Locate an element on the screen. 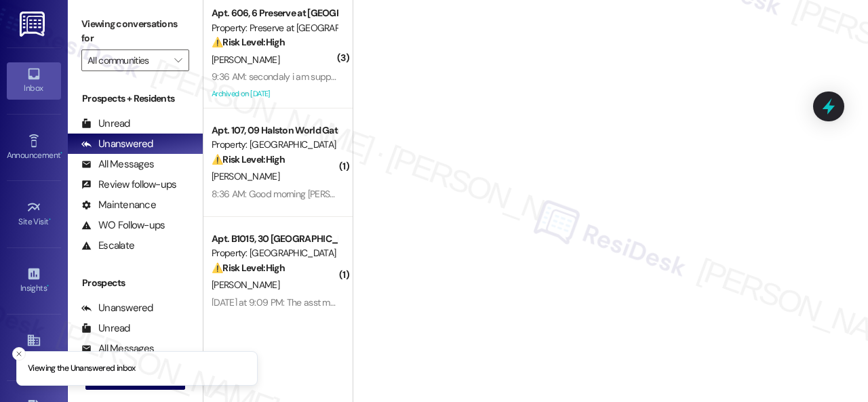 The image size is (868, 402). a: Insights • is located at coordinates (34, 280).